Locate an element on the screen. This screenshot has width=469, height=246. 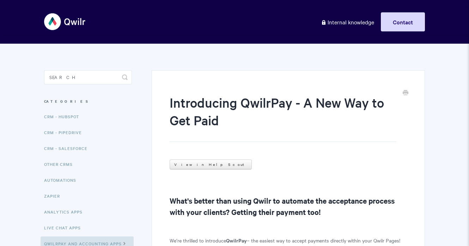
h1: Introducing QwilrPay - A New Way to Get Paid is located at coordinates (283, 117).